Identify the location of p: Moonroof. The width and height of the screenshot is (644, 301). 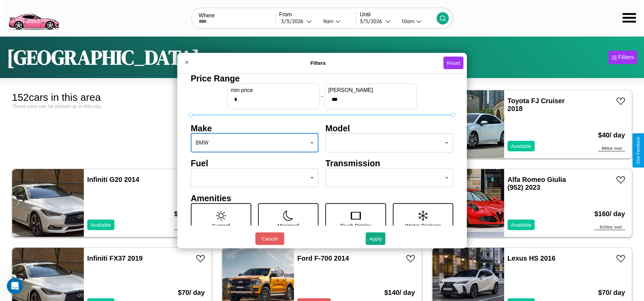
(288, 225).